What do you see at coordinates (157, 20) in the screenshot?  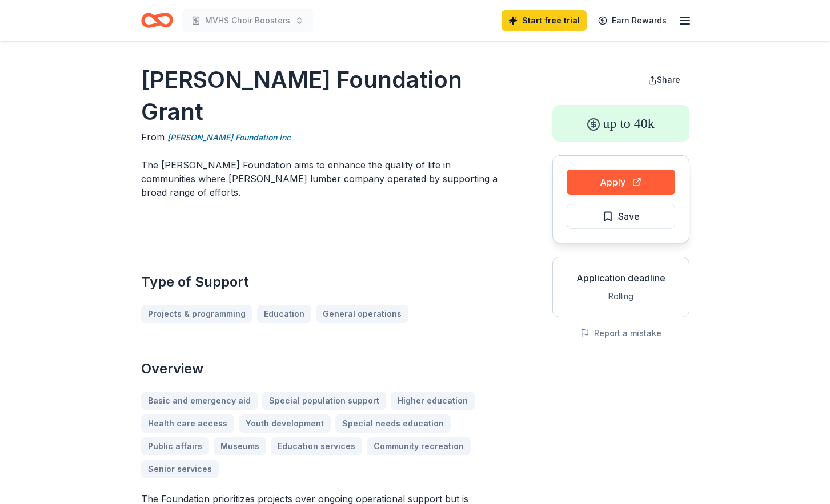 I see `a: Home` at bounding box center [157, 20].